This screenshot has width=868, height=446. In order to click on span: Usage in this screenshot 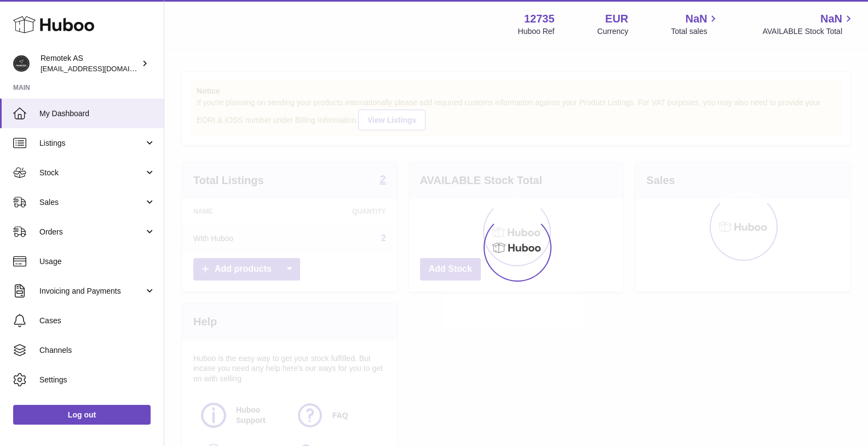, I will do `click(98, 261)`.